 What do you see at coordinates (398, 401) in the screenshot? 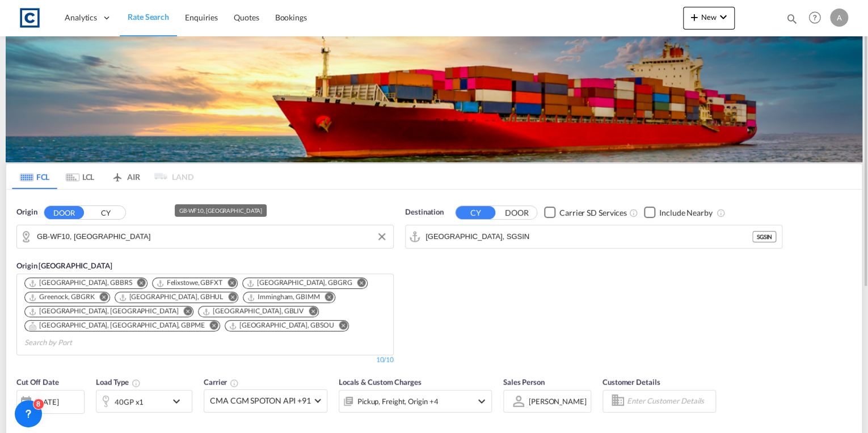
I see `div: Pickup Freight Origin Origin Custom Destination Destination Custom Factory Stuffing` at bounding box center [398, 401].